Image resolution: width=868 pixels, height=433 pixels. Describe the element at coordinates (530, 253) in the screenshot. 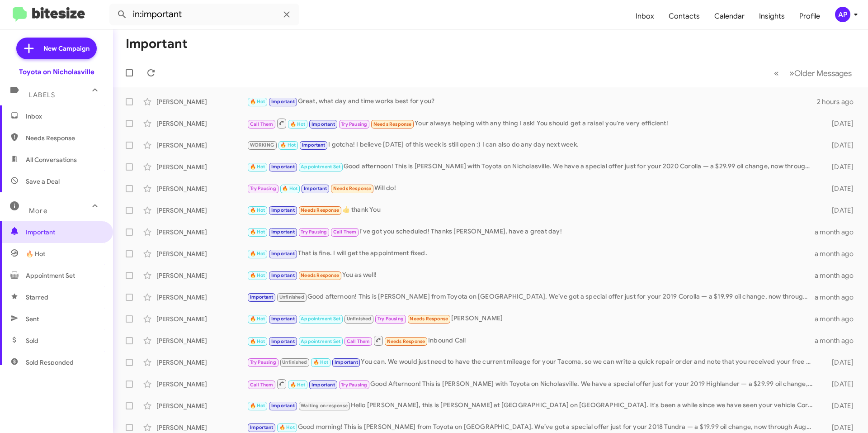

I see `div: That is fine. I will get the appointment fixed.` at that location.